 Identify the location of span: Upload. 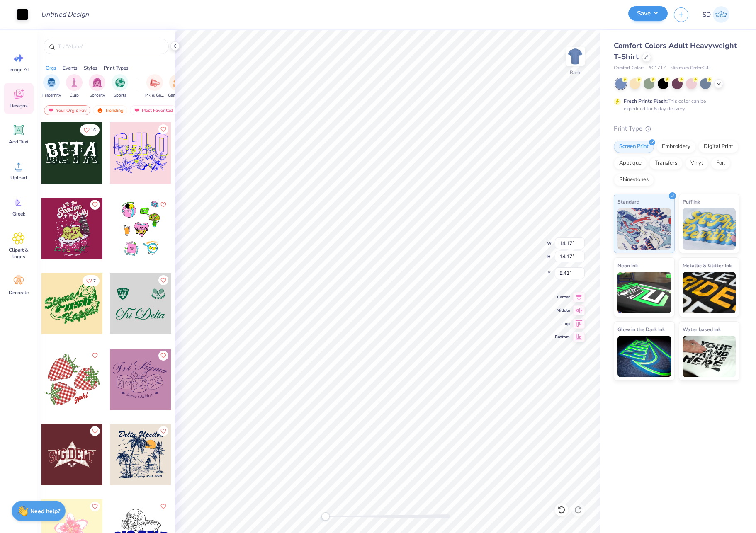
(19, 178).